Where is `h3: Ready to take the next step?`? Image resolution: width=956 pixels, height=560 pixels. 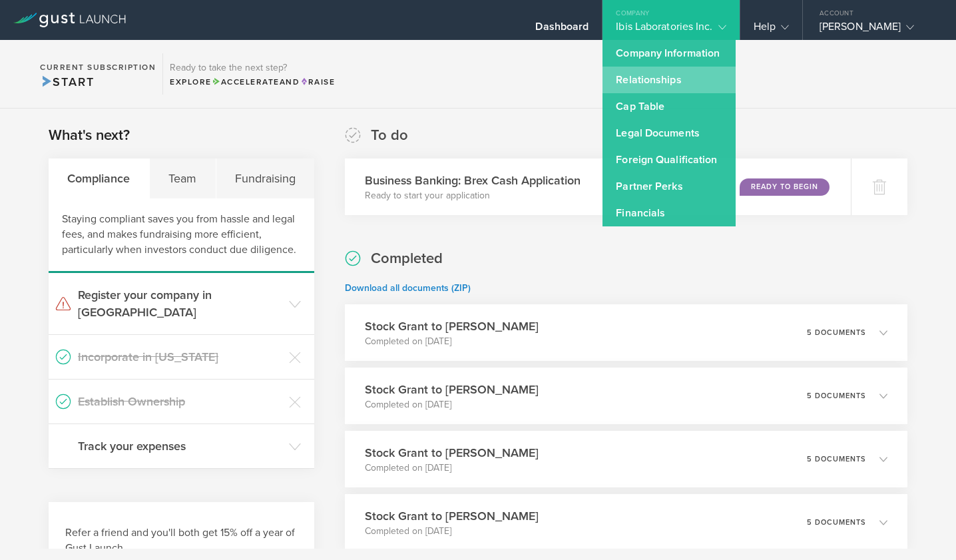 h3: Ready to take the next step? is located at coordinates (253, 68).